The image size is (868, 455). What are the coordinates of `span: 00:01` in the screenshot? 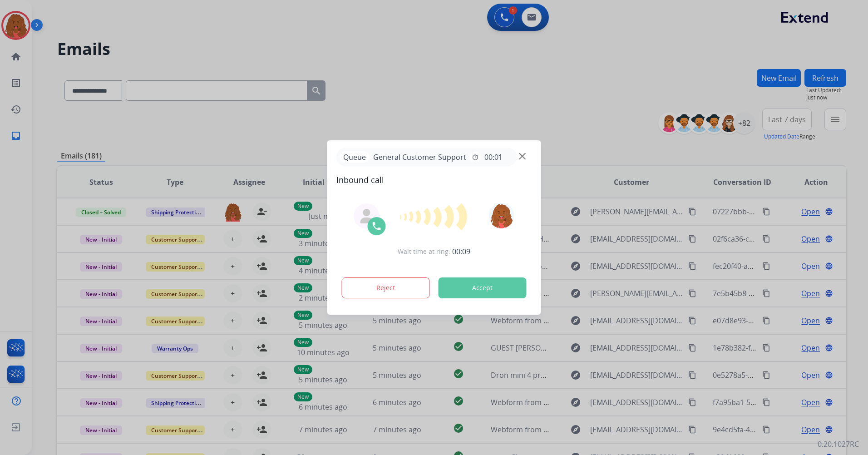 It's located at (493, 157).